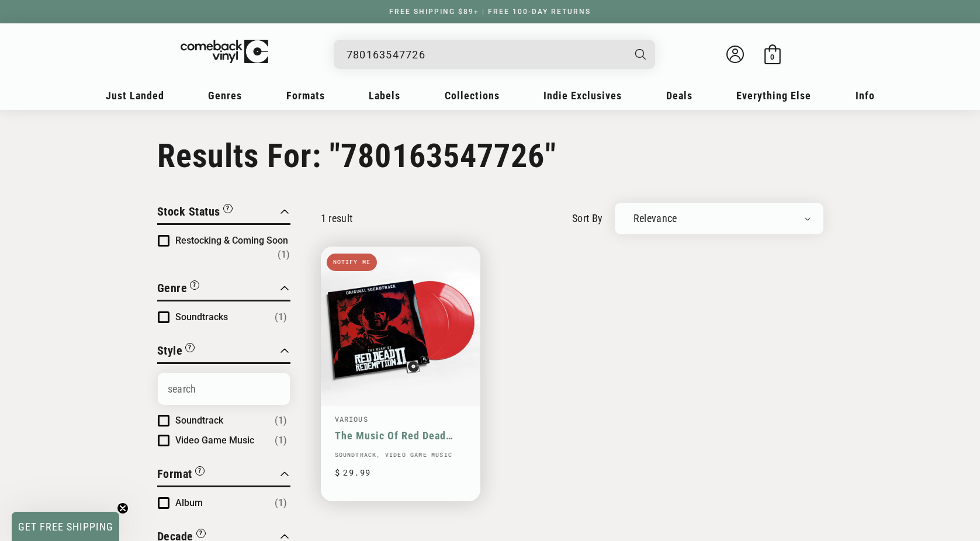 The width and height of the screenshot is (980, 541). I want to click on span: Album, so click(188, 502).